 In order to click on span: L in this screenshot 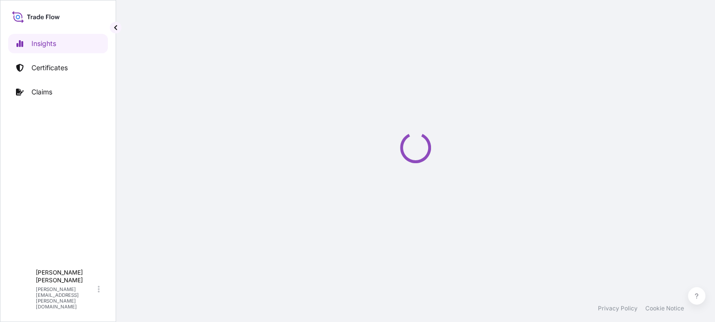, I will do `click(22, 289)`.